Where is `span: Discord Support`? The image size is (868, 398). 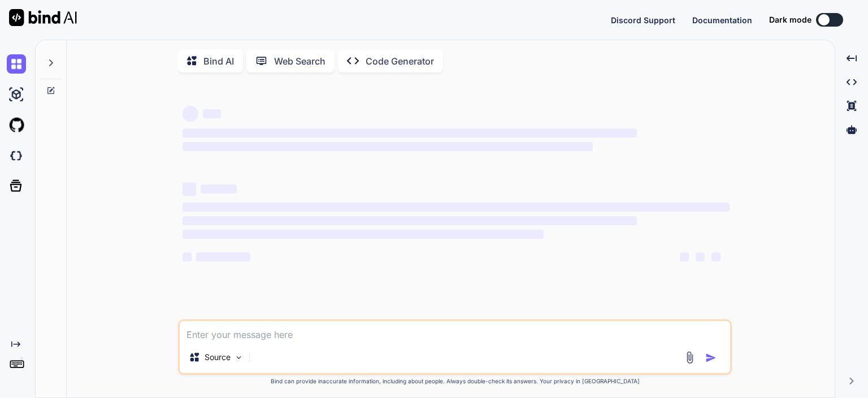 span: Discord Support is located at coordinates (643, 20).